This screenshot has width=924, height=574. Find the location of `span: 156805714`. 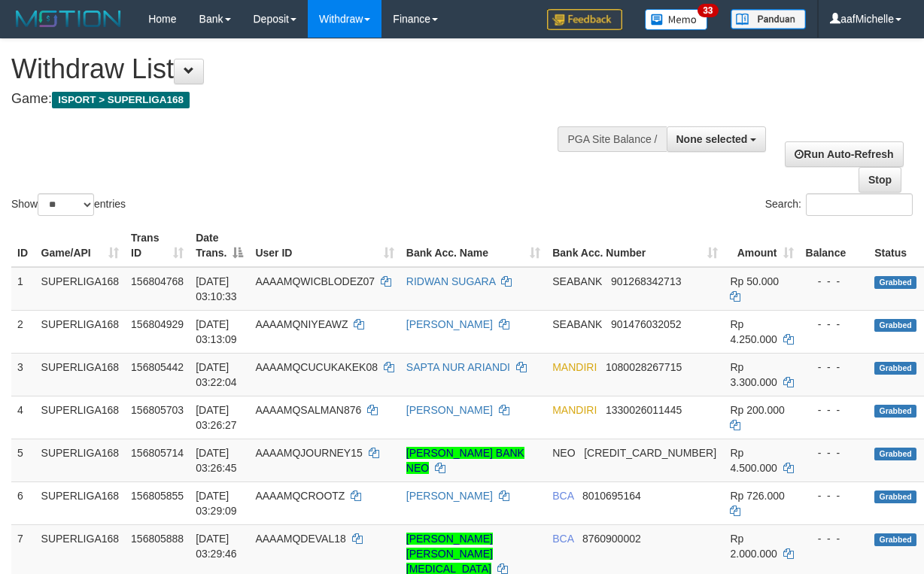

span: 156805714 is located at coordinates (157, 453).